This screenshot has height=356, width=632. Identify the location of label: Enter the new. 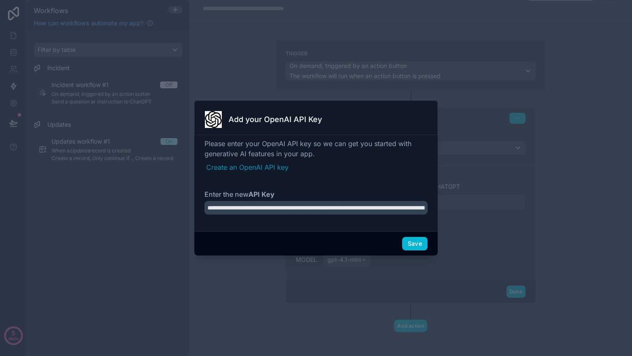
(316, 194).